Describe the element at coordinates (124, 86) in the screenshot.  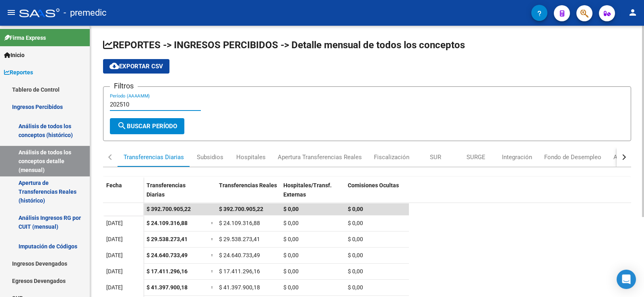
I see `h3: Filtros` at that location.